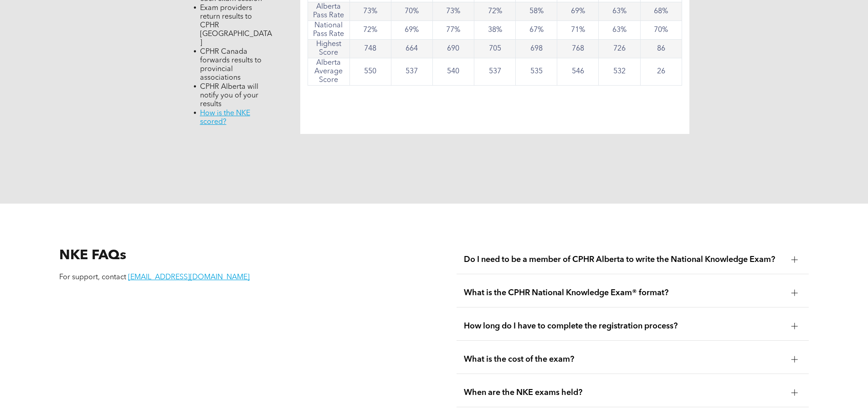 The height and width of the screenshot is (415, 868). I want to click on span: When are the NKE exams held?, so click(624, 393).